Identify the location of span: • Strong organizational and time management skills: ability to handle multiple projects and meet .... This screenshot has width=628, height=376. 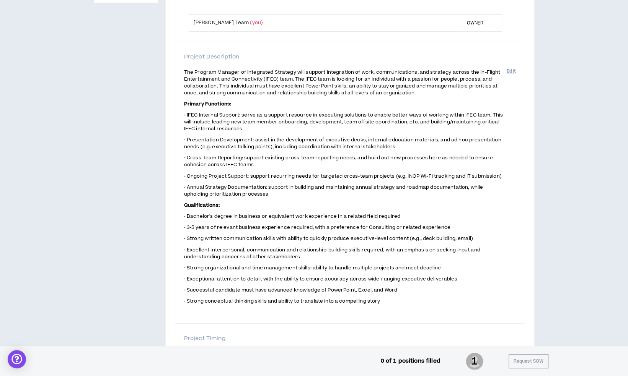
(312, 268).